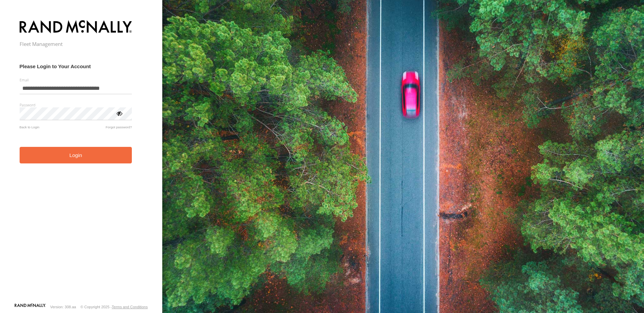 The image size is (644, 313). Describe the element at coordinates (76, 80) in the screenshot. I see `label: Email` at that location.